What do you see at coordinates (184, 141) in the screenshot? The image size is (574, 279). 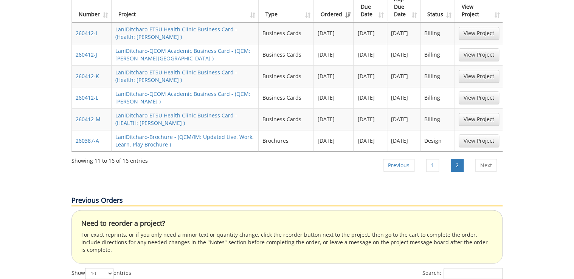 I see `a: LaniDitcharo-Brochure - (QCM/IM: Updated Live, Work, Learn, Play Brochure )` at bounding box center [184, 141].